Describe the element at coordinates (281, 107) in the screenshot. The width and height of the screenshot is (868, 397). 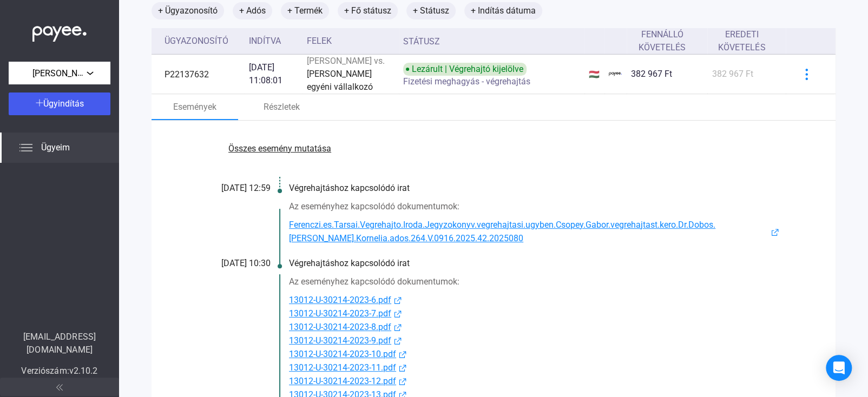
I see `font: Részletek` at that location.